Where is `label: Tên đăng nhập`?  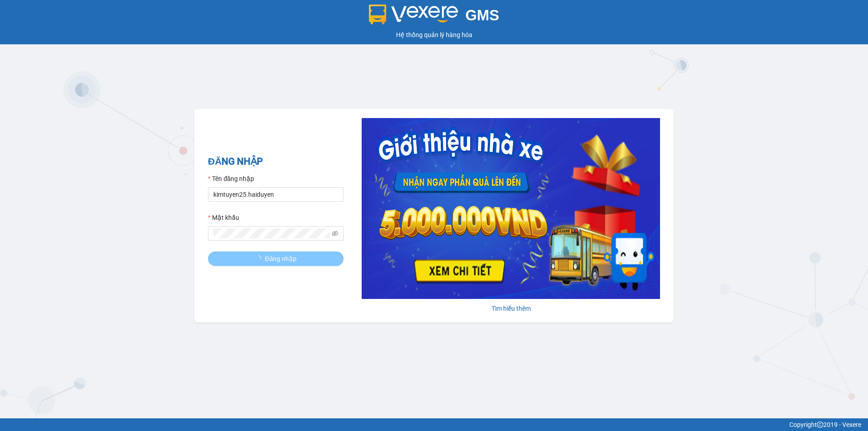 label: Tên đăng nhập is located at coordinates (231, 179).